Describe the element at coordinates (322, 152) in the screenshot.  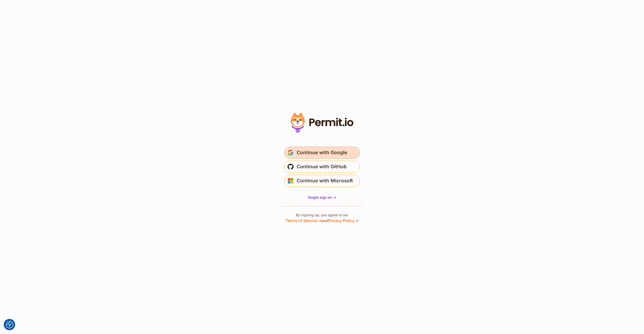
I see `span: Continue with Google` at that location.